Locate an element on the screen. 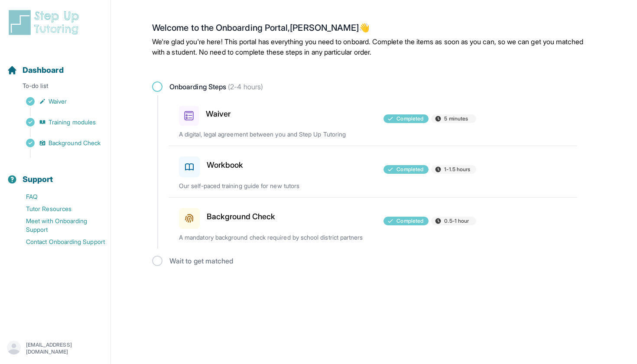 Image resolution: width=637 pixels, height=364 pixels. a: Background Check is located at coordinates (59, 143).